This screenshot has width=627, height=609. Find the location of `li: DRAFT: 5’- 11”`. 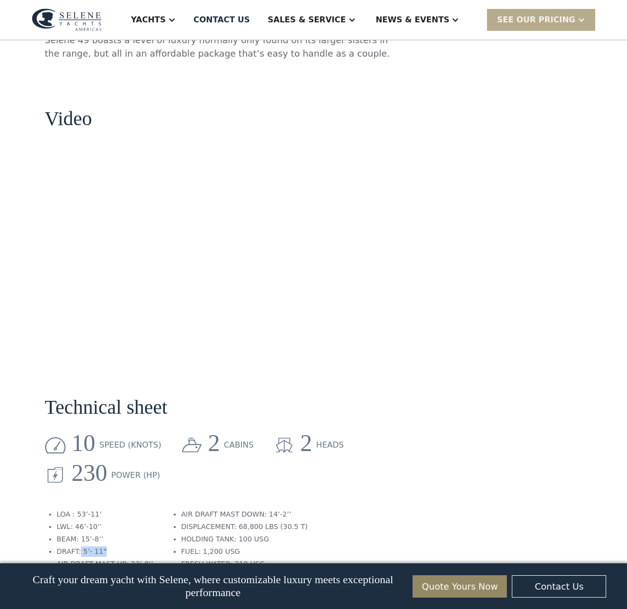

li: DRAFT: 5’- 11” is located at coordinates (105, 551).